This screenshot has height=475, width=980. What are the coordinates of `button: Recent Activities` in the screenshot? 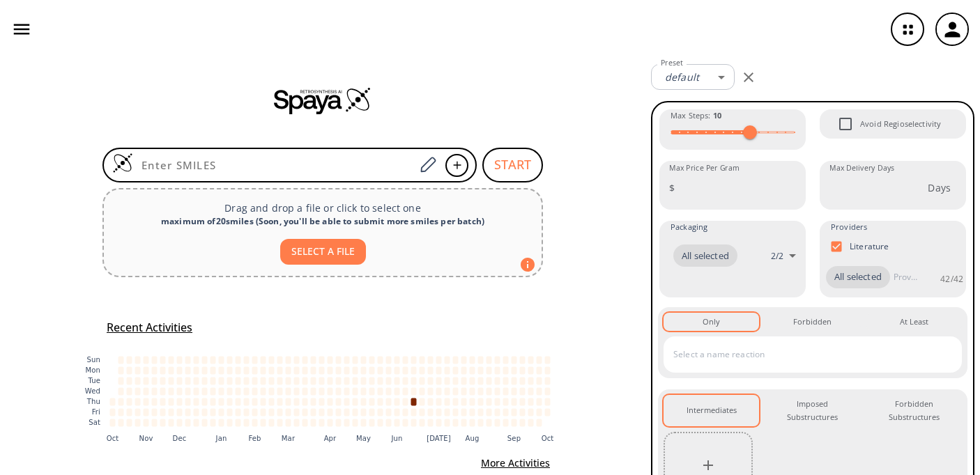 It's located at (149, 327).